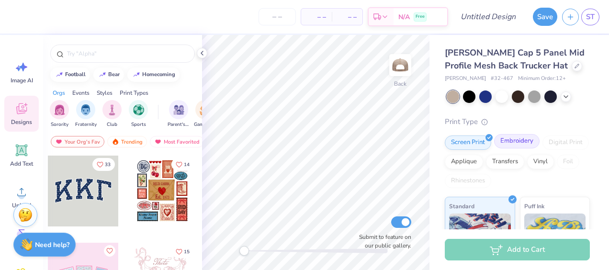  Describe the element at coordinates (59, 93) in the screenshot. I see `div: Orgs` at that location.